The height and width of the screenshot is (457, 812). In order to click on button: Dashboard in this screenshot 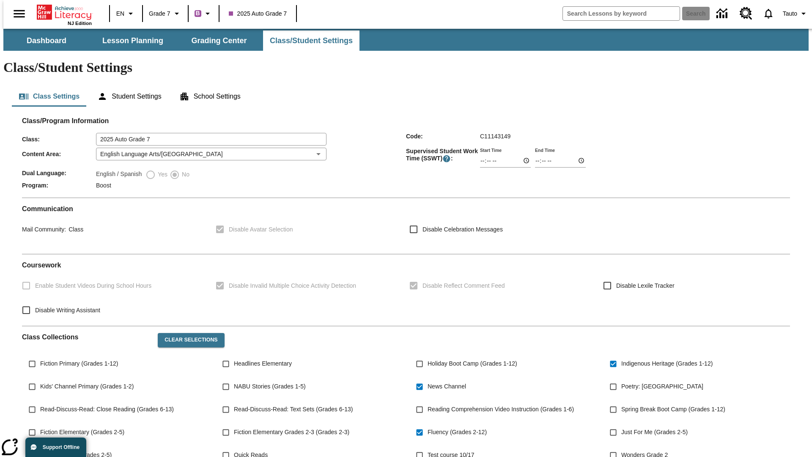, I will do `click(47, 41)`.